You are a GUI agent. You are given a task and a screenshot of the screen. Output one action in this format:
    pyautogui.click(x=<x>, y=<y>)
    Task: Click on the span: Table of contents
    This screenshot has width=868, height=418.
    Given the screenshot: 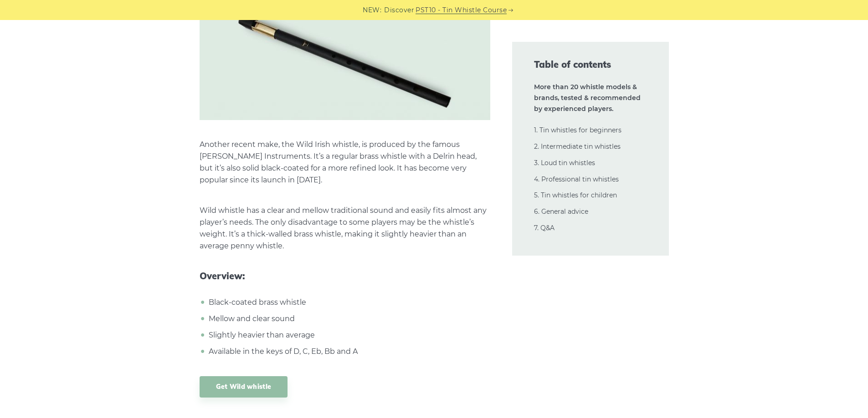 What is the action you would take?
    pyautogui.click(x=590, y=64)
    